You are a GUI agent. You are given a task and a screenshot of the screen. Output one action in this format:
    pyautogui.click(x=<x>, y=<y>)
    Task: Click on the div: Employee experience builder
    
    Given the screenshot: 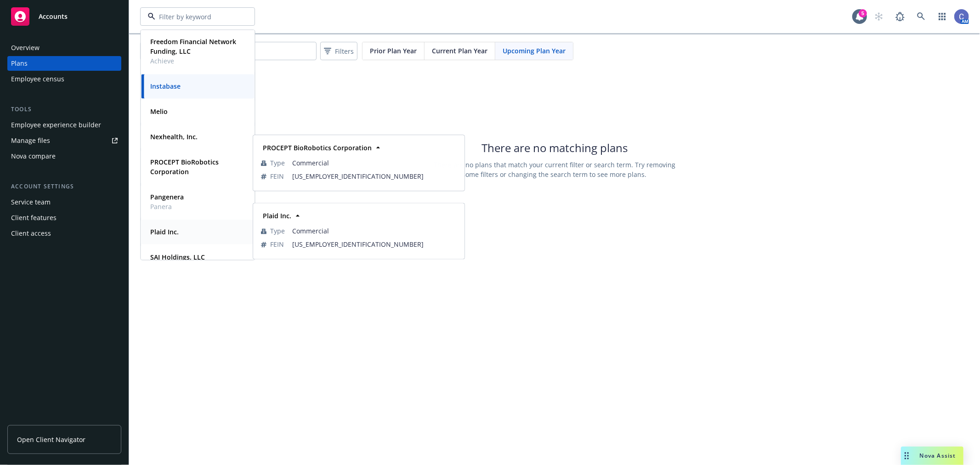 What is the action you would take?
    pyautogui.click(x=56, y=125)
    